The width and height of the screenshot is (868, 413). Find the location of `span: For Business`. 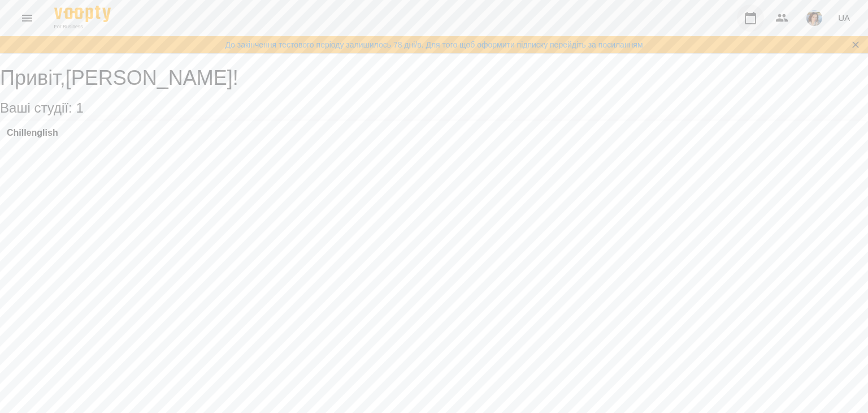

span: For Business is located at coordinates (82, 26).